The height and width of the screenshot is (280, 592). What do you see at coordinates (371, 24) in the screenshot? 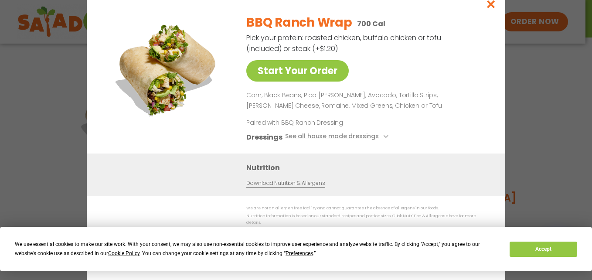
I see `p: 700 Cal` at bounding box center [371, 24].